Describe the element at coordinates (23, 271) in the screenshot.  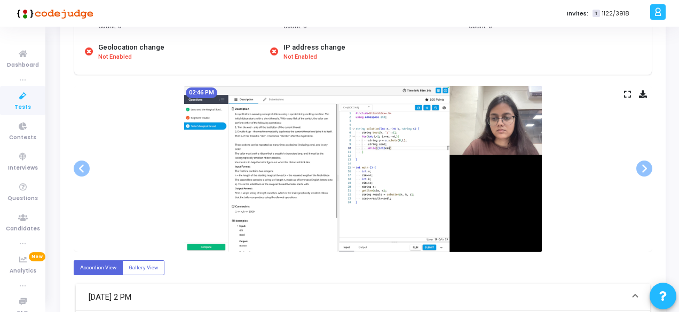
I see `span: Analytics` at that location.